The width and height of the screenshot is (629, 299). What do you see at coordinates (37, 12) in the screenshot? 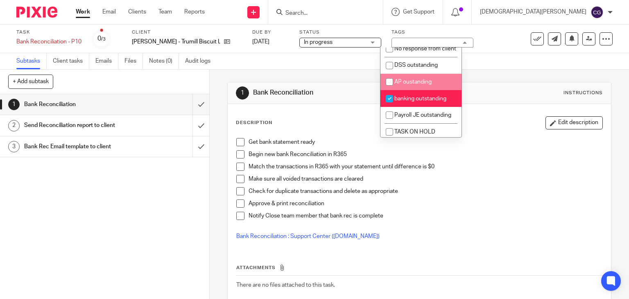
I see `img: Pixie` at bounding box center [37, 12].